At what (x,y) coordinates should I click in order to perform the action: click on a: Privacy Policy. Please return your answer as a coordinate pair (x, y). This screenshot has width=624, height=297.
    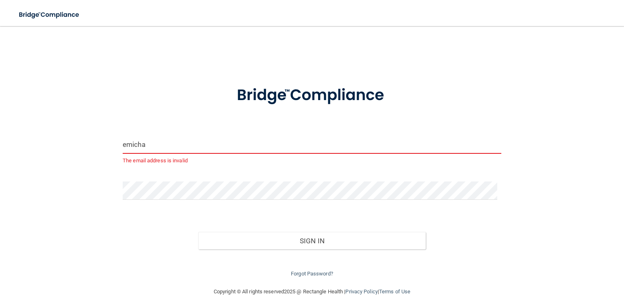
    Looking at the image, I should click on (361, 291).